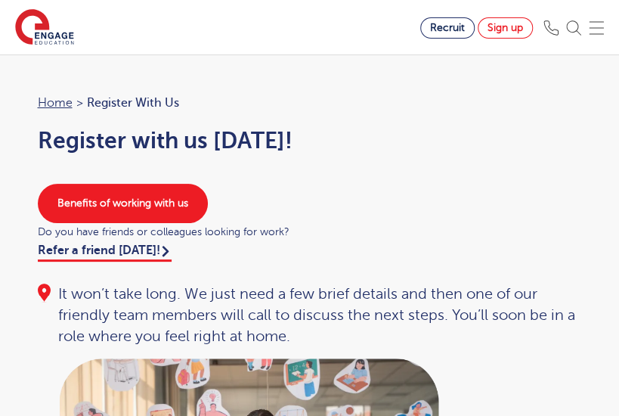  What do you see at coordinates (448, 27) in the screenshot?
I see `span: Recruit` at bounding box center [448, 27].